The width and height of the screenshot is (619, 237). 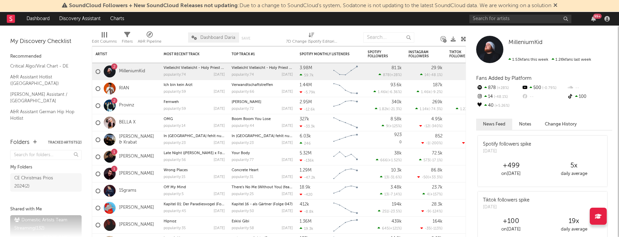 I want to click on a: Kapitel 01: Der Paradiesvogel (Folge 165), so click(x=199, y=204).